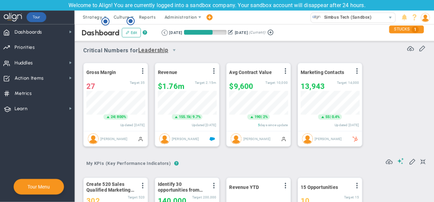 The width and height of the screenshot is (434, 202). What do you see at coordinates (354, 82) in the screenshot?
I see `span: 14,000` at bounding box center [354, 82].